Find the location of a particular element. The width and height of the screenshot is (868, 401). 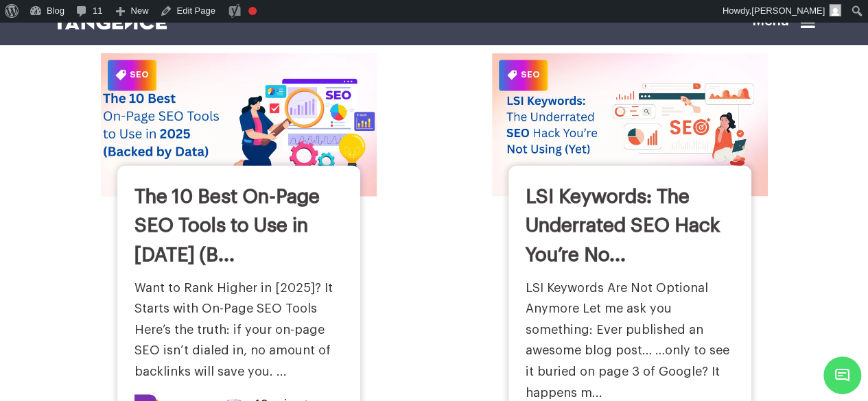

a: LSI Keywords: The Underrated SEO Hack You’re No... is located at coordinates (622, 225).